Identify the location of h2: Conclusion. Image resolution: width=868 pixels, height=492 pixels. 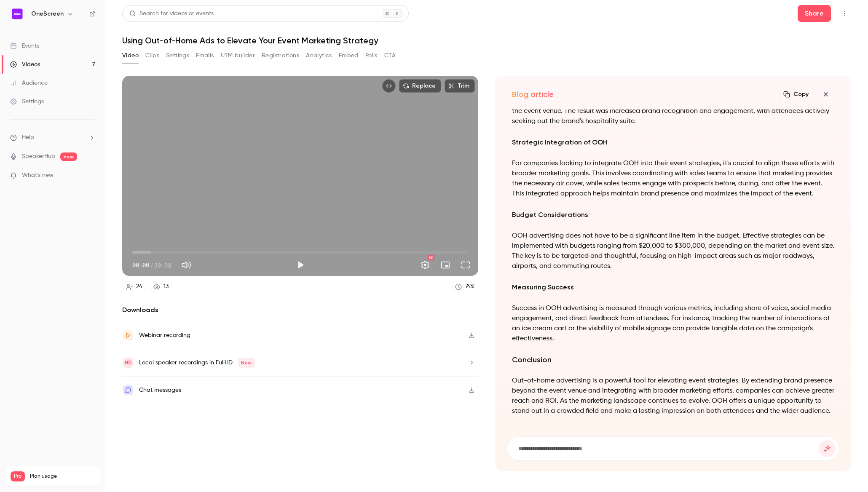
(672, 360).